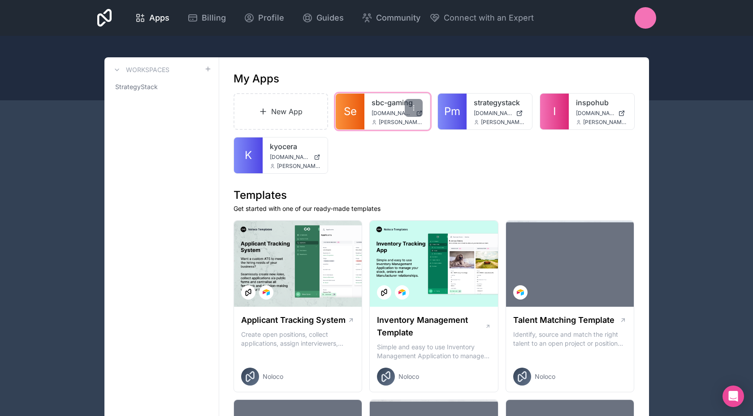  What do you see at coordinates (554, 112) in the screenshot?
I see `span: I` at bounding box center [554, 112].